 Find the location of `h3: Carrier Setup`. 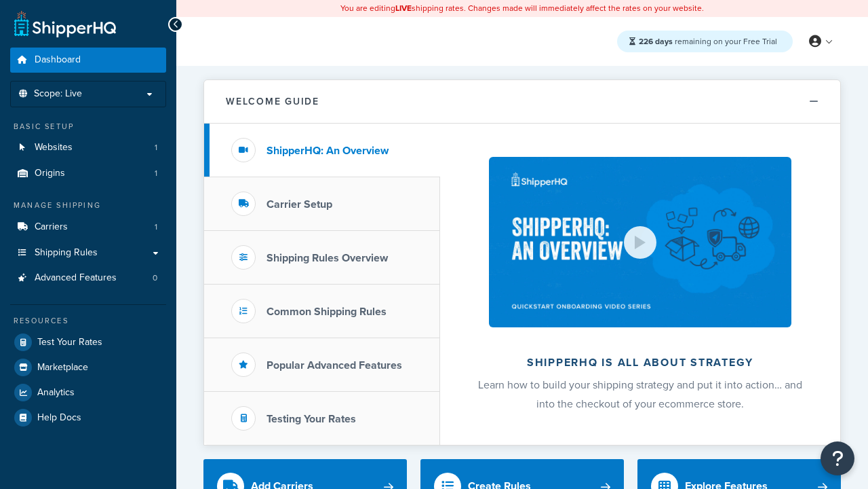

h3: Carrier Setup is located at coordinates (299, 204).